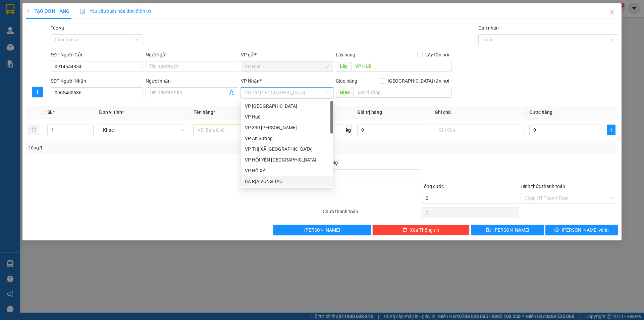 The height and width of the screenshot is (320, 644). I want to click on div: Chưa thanh toán, so click(372, 213).